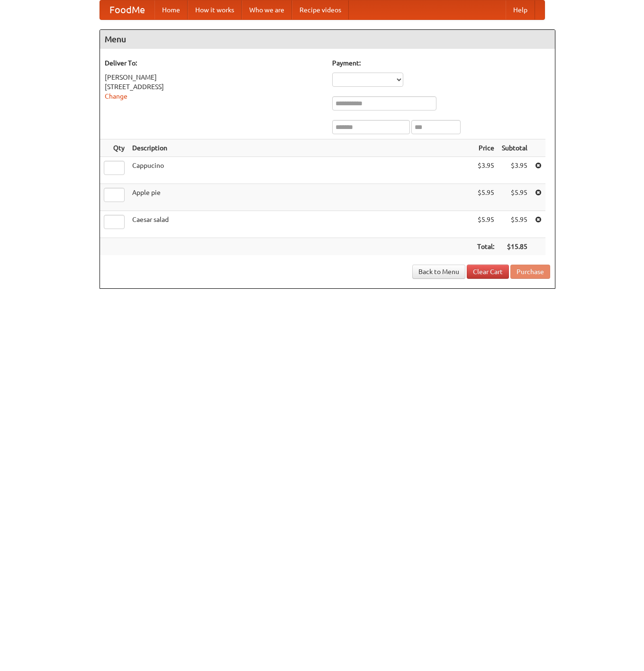  Describe the element at coordinates (171, 10) in the screenshot. I see `a: Home` at that location.